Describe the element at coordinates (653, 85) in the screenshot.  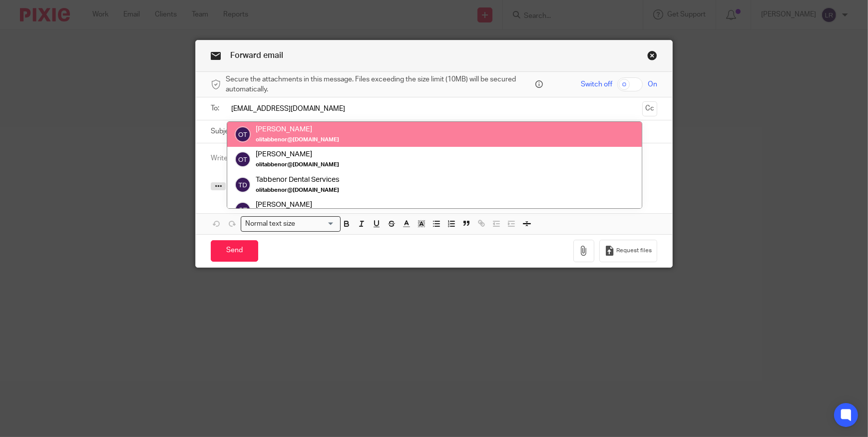
I see `span: On` at that location.